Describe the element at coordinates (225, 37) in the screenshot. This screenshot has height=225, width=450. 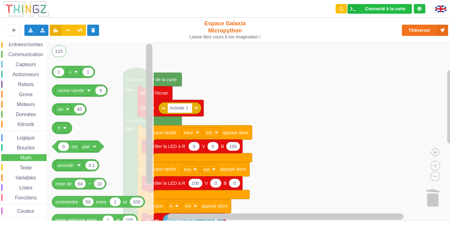
I see `div: Laisse libre cours à ton imagination !` at that location.